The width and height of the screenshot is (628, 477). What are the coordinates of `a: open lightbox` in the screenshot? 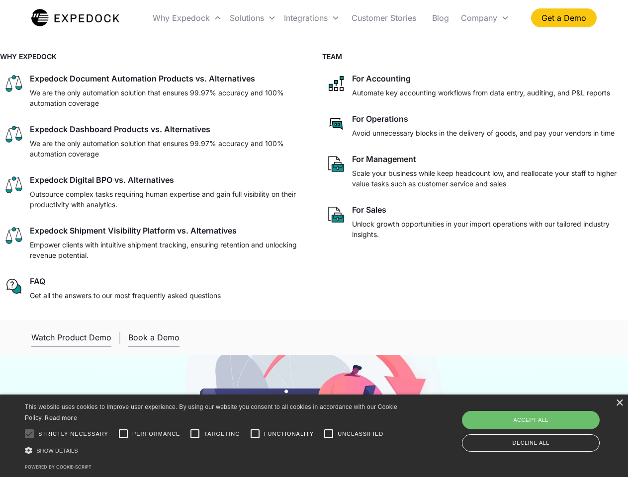 It's located at (71, 338).